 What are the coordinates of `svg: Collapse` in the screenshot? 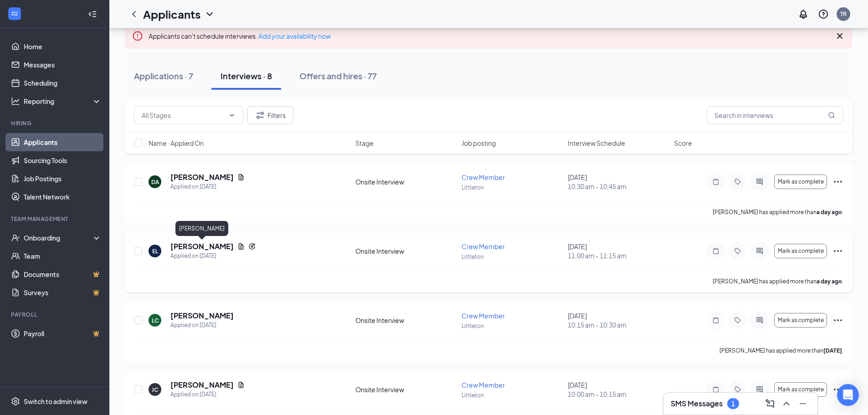 It's located at (93, 14).